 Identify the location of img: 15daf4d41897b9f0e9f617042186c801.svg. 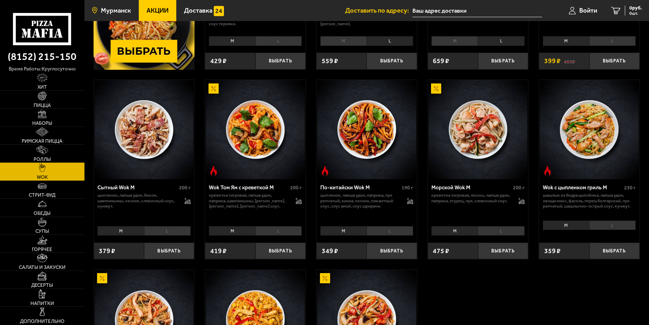
(219, 11).